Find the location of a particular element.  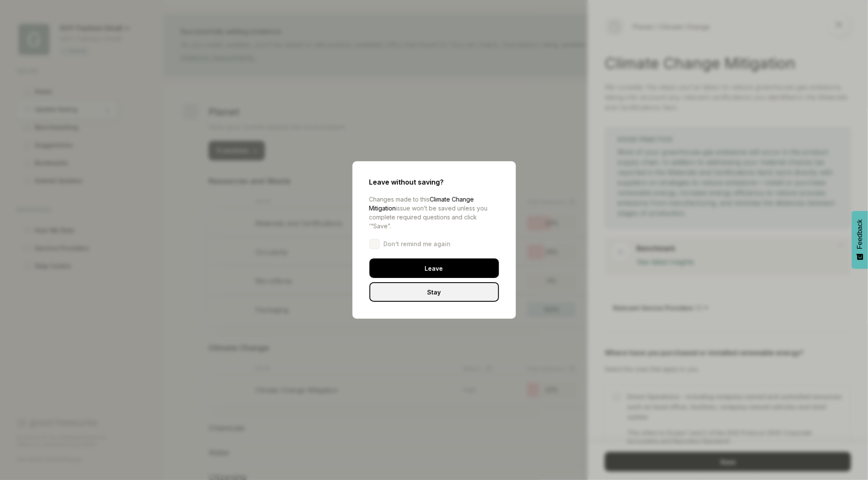

span: Feedback is located at coordinates (860, 234).